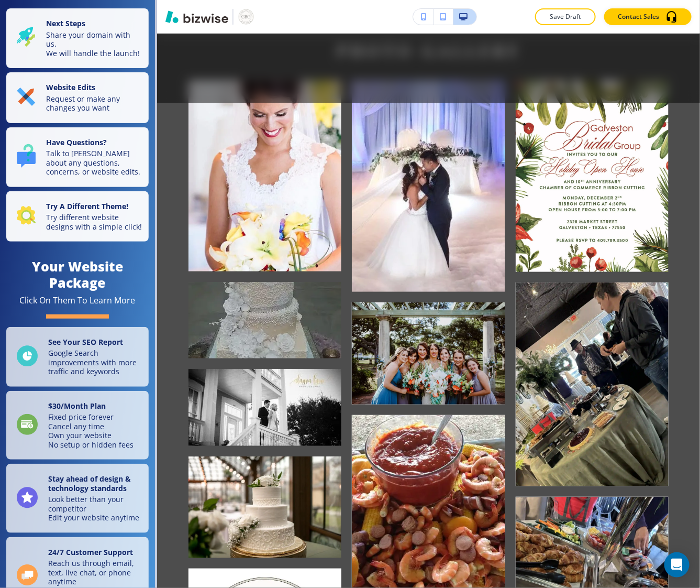 The width and height of the screenshot is (700, 588). Describe the element at coordinates (566, 17) in the screenshot. I see `p: Save Draft` at that location.